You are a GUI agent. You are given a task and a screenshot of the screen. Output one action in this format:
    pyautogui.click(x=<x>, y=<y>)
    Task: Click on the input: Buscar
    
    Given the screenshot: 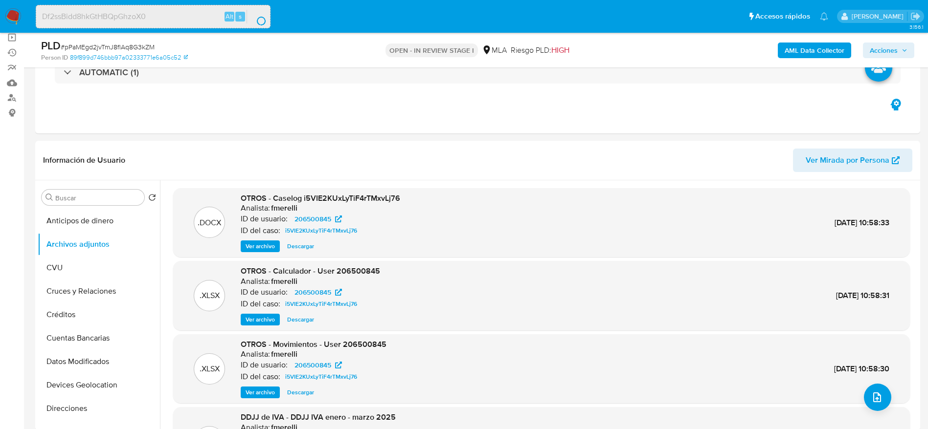 What is the action you would take?
    pyautogui.click(x=98, y=198)
    